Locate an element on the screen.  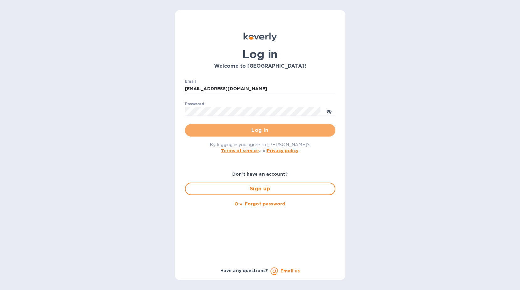
span: Sign up is located at coordinates (260, 189).